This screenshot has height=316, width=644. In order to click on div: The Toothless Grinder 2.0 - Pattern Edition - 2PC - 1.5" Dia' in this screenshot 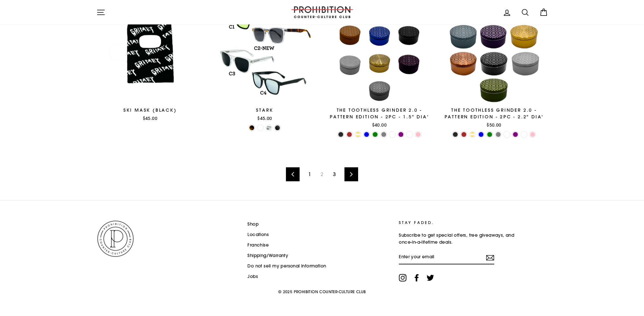, I will do `click(379, 114)`.